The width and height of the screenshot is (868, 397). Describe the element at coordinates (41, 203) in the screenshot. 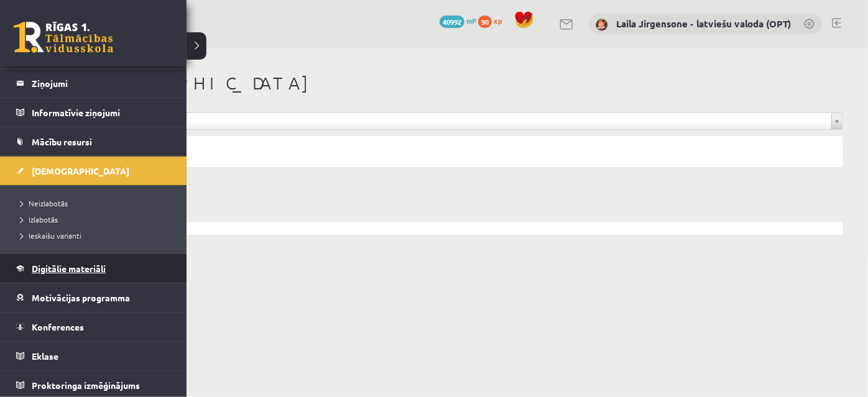

I see `span: Neizlabotās` at that location.